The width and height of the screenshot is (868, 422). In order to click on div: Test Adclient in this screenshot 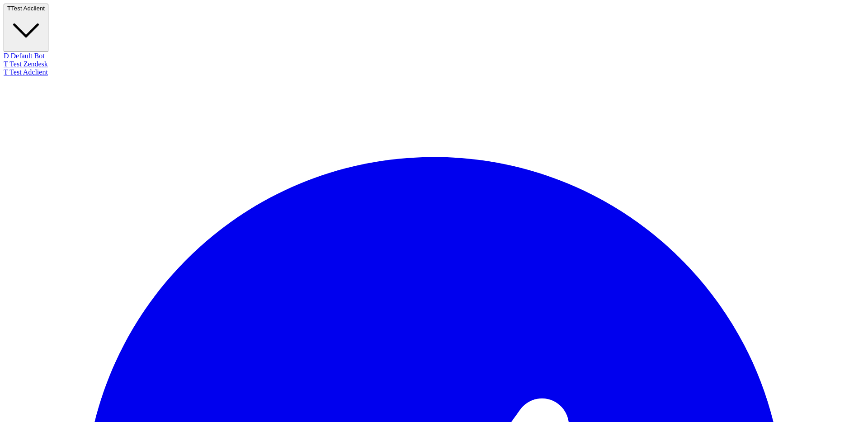, I will do `click(434, 72)`.